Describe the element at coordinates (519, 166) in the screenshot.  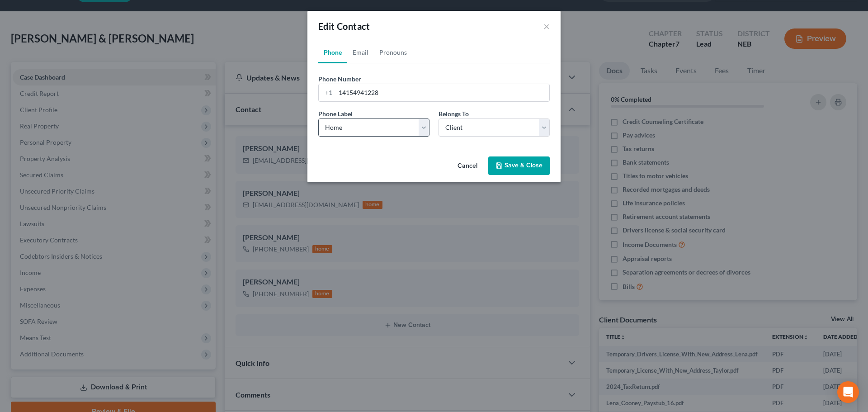
I see `button: Save & Close` at that location.